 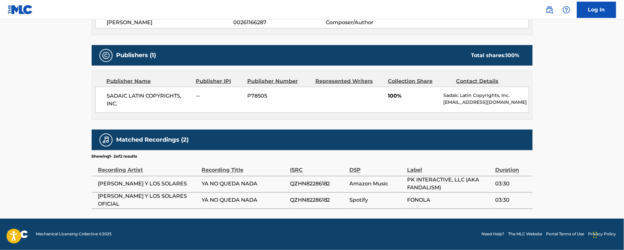 I want to click on span: Amazon Music, so click(x=376, y=184).